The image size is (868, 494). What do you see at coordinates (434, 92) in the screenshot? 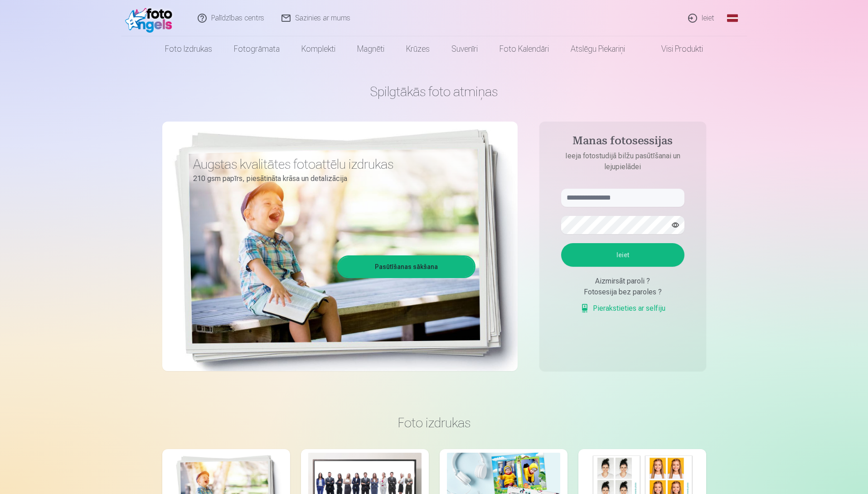
I see `h1: Spilgtākās foto atmiņas` at bounding box center [434, 92].